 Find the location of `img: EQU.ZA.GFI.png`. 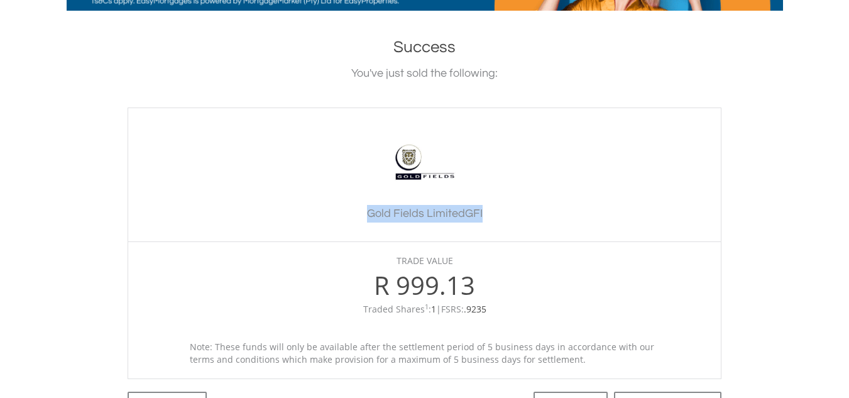

img: EQU.ZA.GFI.png is located at coordinates (425, 163).